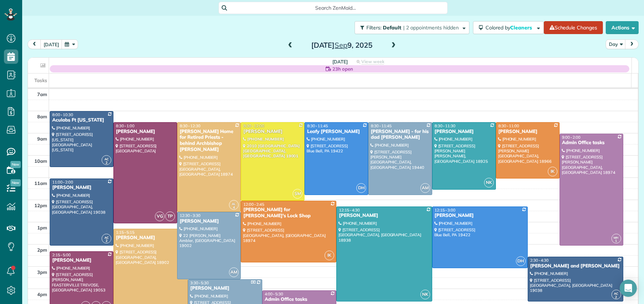 The height and width of the screenshot is (304, 644). Describe the element at coordinates (170, 216) in the screenshot. I see `span: TP` at that location.